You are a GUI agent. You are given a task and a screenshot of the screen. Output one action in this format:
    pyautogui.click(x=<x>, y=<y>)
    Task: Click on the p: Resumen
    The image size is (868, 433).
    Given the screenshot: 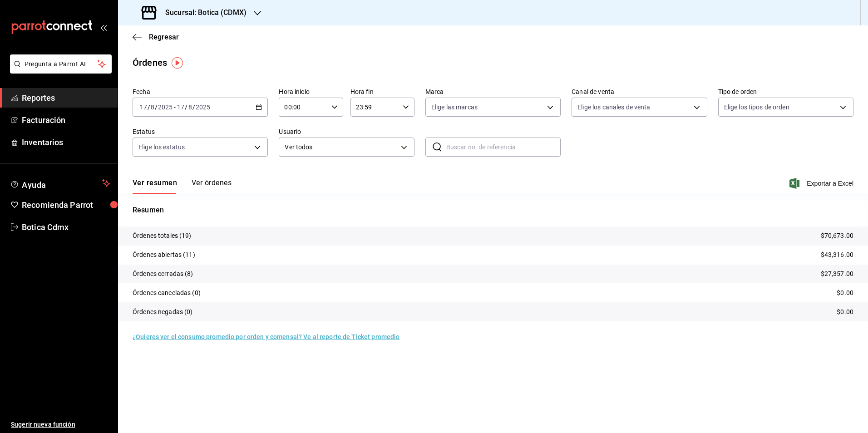 What is the action you would take?
    pyautogui.click(x=493, y=210)
    